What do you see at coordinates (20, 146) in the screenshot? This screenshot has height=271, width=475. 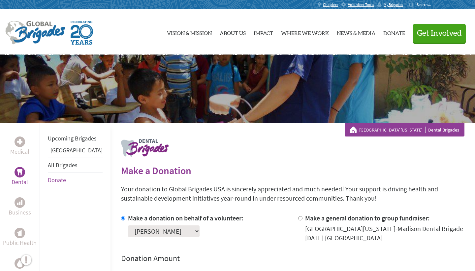 I see `a: MedicalMedical` at bounding box center [20, 146].